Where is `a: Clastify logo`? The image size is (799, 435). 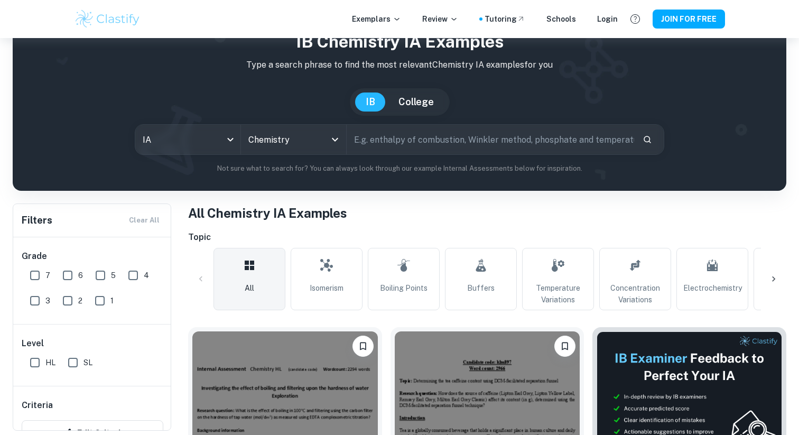 a: Clastify logo is located at coordinates (107, 19).